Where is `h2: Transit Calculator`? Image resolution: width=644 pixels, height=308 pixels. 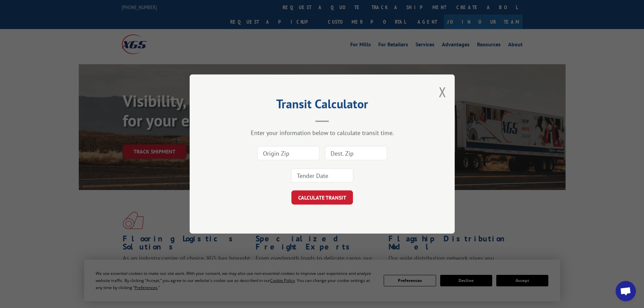 h2: Transit Calculator is located at coordinates (322, 106).